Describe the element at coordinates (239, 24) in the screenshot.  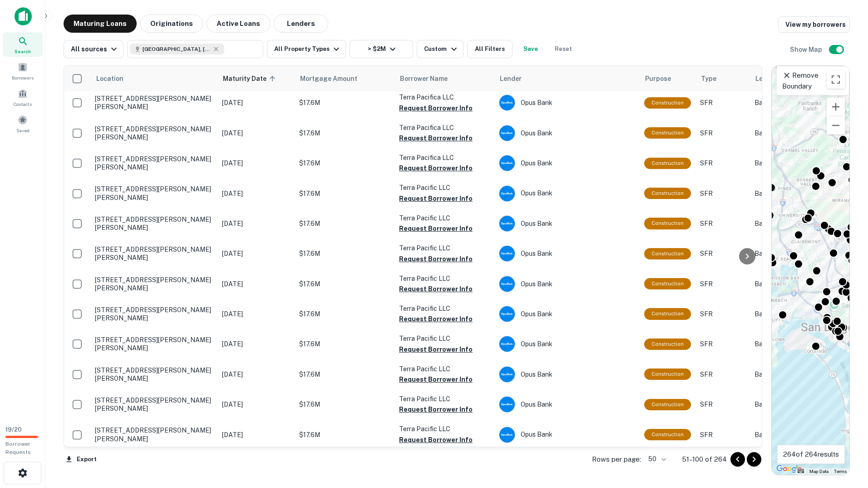
I see `button: Active Loans` at that location.